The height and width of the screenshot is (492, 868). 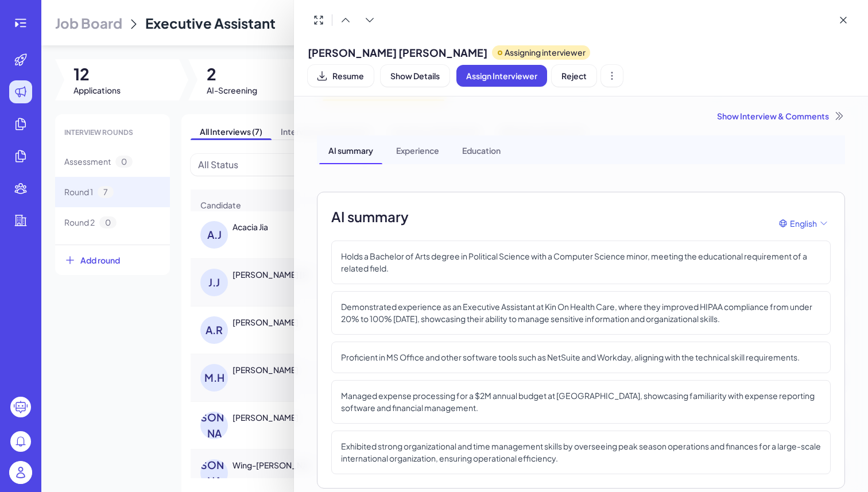 I want to click on p: Holds a Bachelor of Arts degree in Political Science with a Computer Science minor, meeting the e..., so click(x=581, y=262).